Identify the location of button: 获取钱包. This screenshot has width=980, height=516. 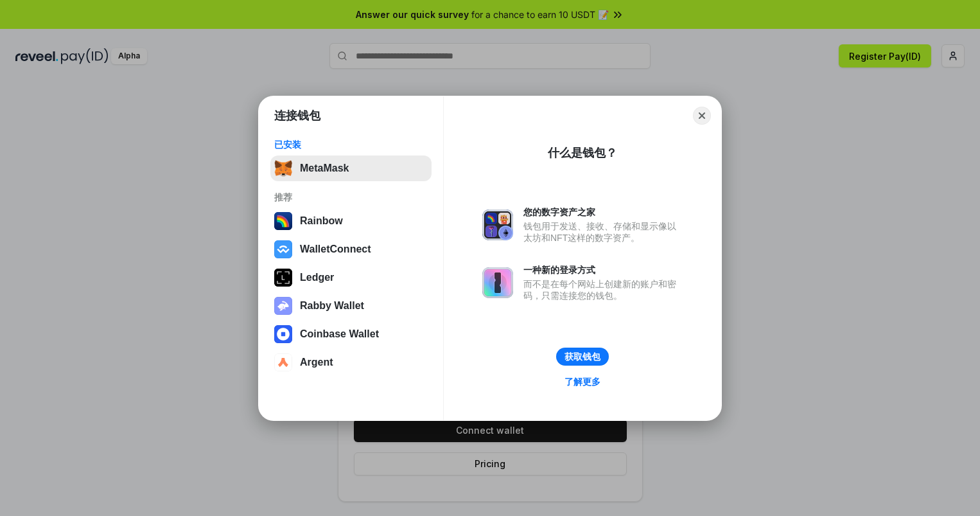
(583, 357).